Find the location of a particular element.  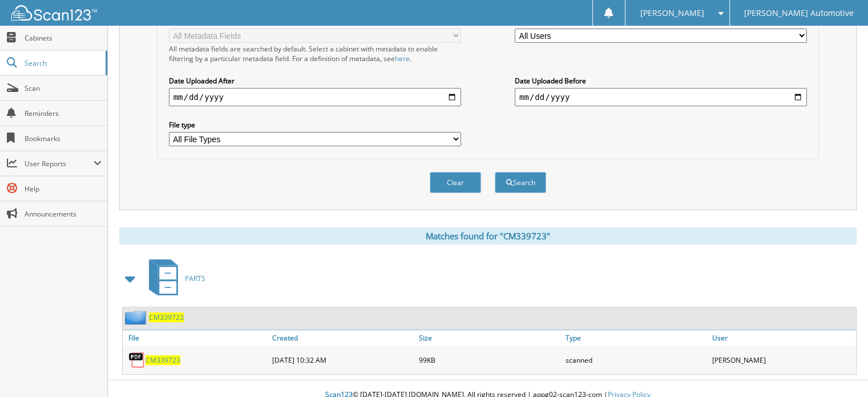

a: Type is located at coordinates (636, 337).